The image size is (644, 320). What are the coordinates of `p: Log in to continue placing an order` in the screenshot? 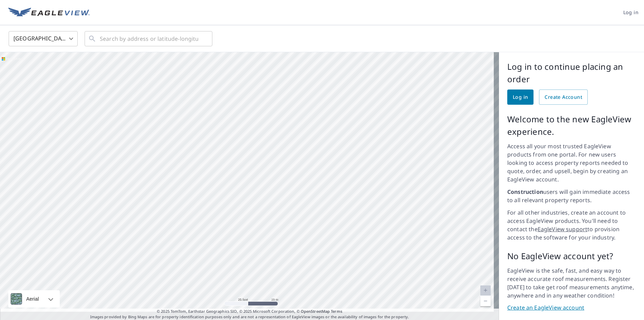 It's located at (572, 73).